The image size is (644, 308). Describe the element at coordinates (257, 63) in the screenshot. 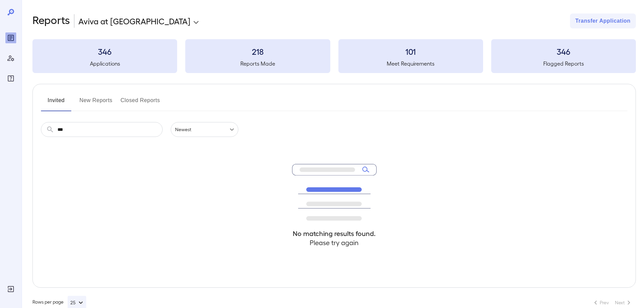

I see `h5: Reports Made` at that location.